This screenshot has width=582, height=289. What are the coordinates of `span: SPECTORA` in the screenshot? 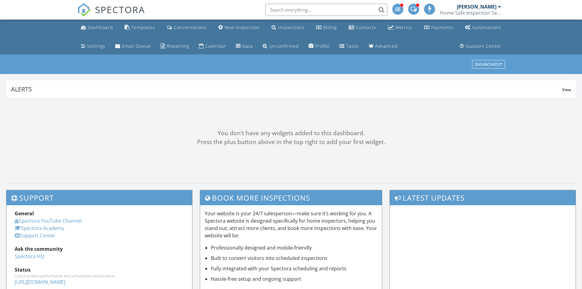 It's located at (120, 9).